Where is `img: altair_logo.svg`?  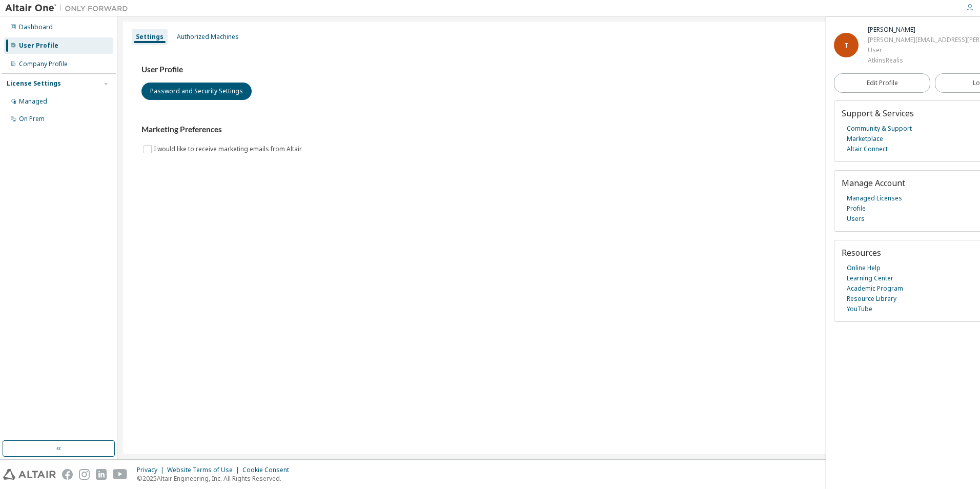
img: altair_logo.svg is located at coordinates (29, 474).